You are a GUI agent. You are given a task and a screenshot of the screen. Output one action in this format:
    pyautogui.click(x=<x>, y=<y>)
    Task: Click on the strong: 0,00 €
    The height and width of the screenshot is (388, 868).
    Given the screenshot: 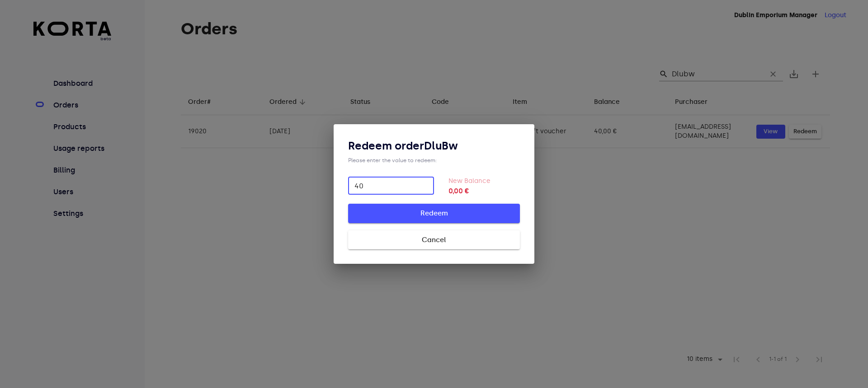 What is the action you would take?
    pyautogui.click(x=484, y=191)
    